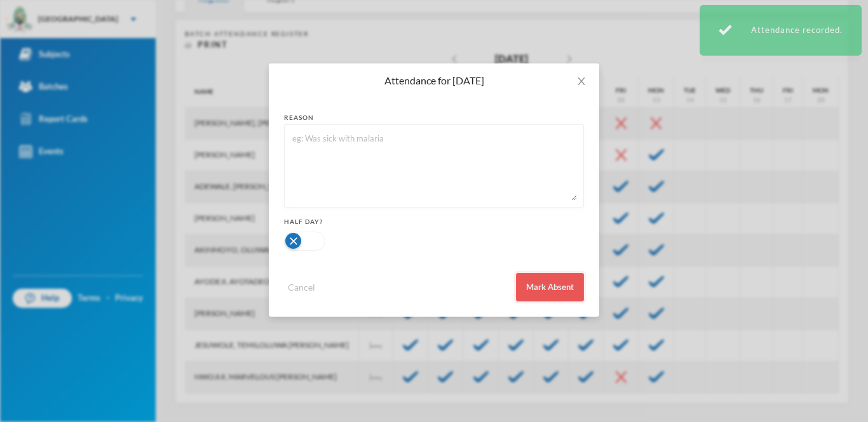  Describe the element at coordinates (434, 118) in the screenshot. I see `div: reason` at that location.